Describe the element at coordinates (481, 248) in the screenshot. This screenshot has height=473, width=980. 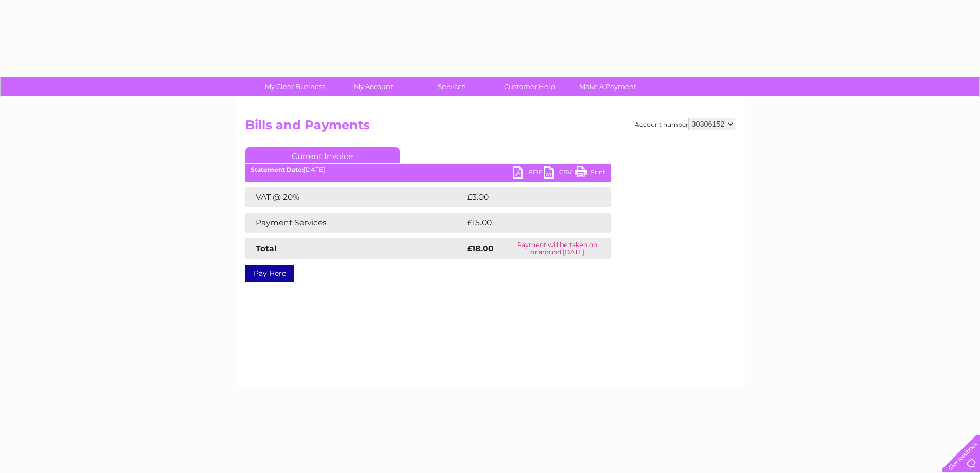
I see `strong: £18.00` at that location.